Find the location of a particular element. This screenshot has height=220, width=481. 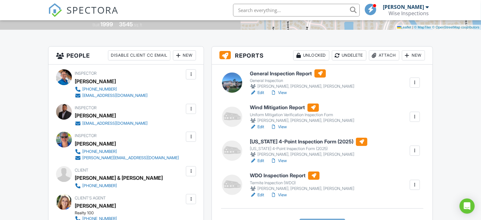

a: Leaflet is located at coordinates (404, 27).